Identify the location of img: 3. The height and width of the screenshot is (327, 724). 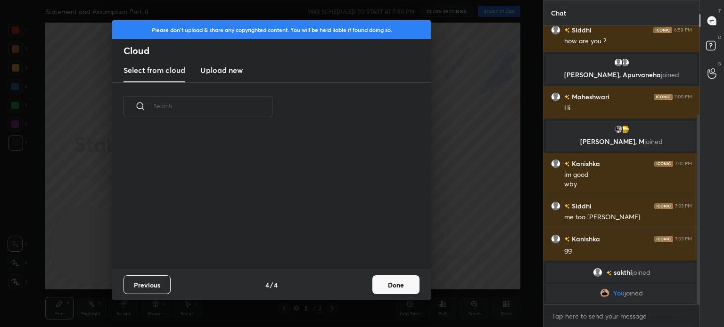
(625, 130).